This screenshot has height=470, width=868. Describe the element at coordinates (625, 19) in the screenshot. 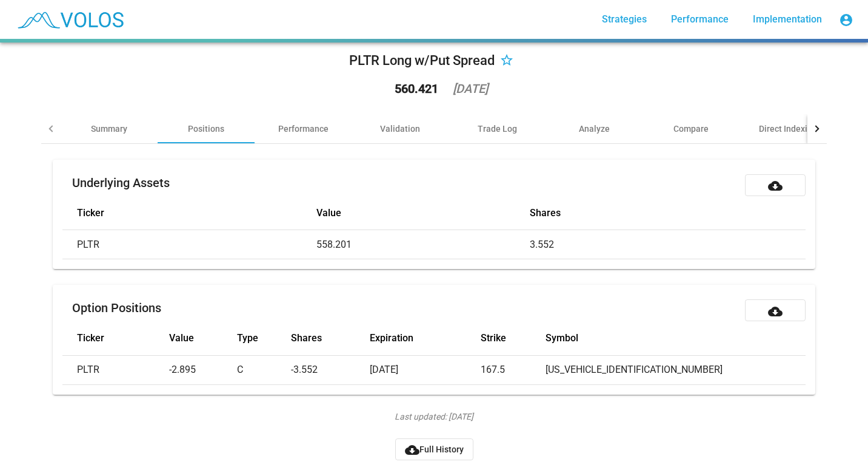

I see `span: Strategies` at that location.